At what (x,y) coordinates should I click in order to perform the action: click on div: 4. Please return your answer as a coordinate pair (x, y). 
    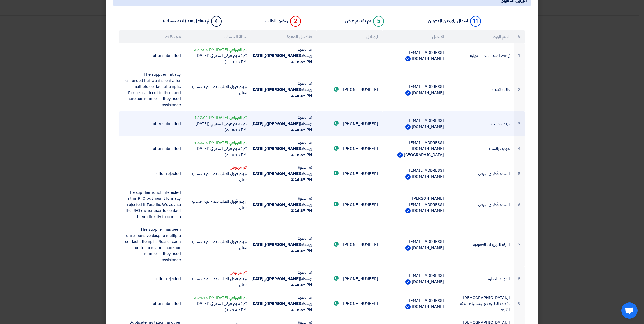
    Looking at the image, I should click on (216, 22).